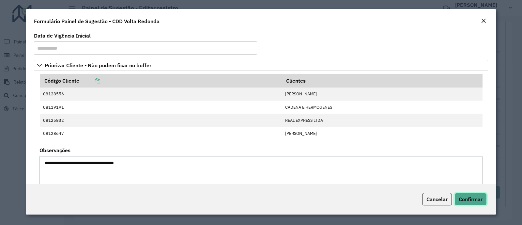  Describe the element at coordinates (261, 65) in the screenshot. I see `a: Priorizar Cliente - Não podem ficar no buffer` at that location.